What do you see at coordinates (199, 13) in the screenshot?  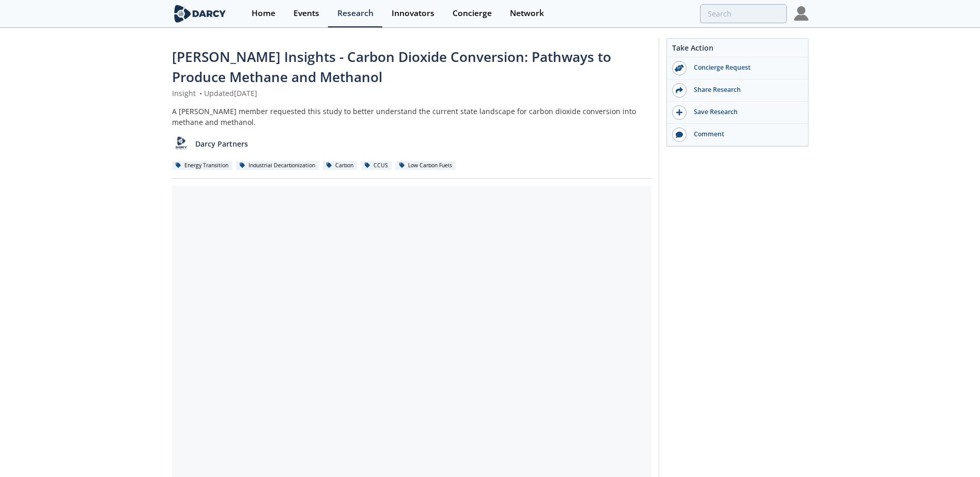 I see `img: logo-wide.svg` at bounding box center [199, 13].